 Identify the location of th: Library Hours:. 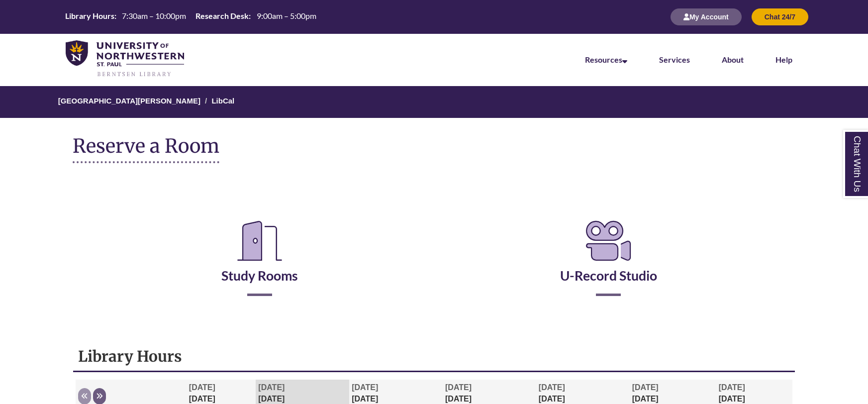
(90, 16).